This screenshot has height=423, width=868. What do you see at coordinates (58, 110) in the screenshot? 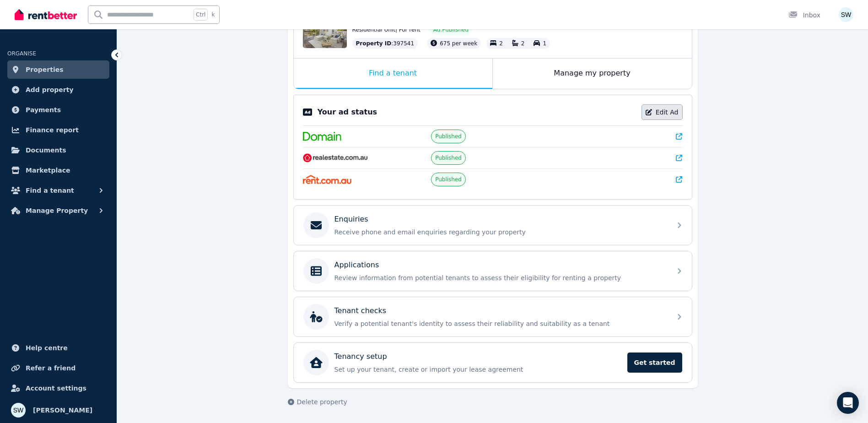
I see `a: Payments` at bounding box center [58, 110].